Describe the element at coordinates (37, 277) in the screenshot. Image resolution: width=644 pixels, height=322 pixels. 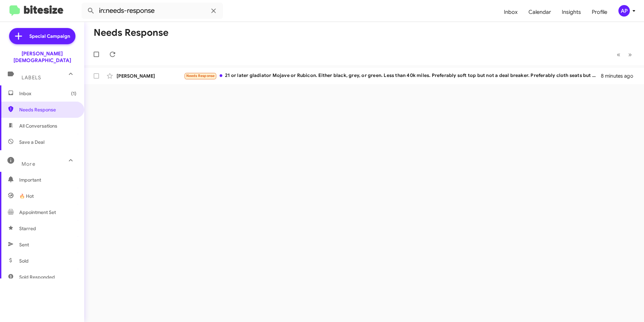
I see `span: Sold Responded` at that location.